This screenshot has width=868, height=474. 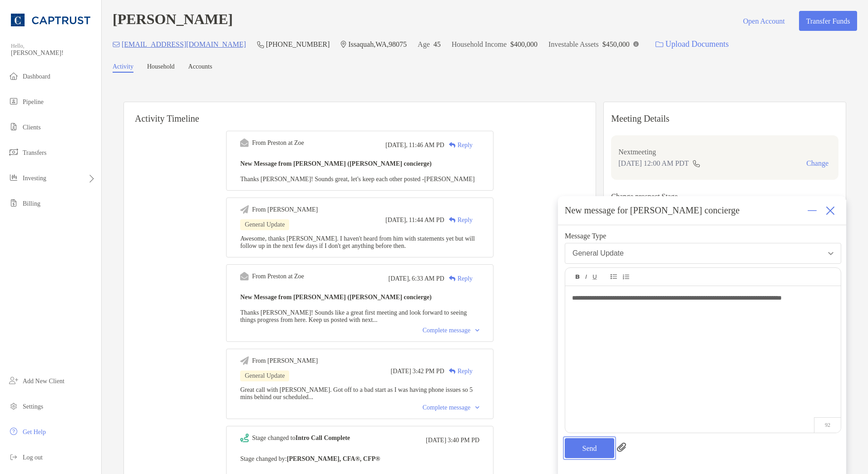 I want to click on span: Billing, so click(x=31, y=203).